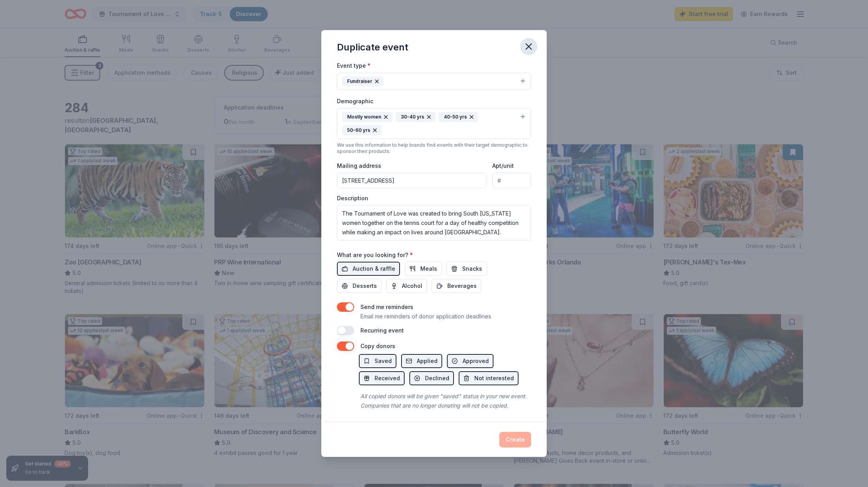 Image resolution: width=868 pixels, height=487 pixels. I want to click on label: Send me reminders, so click(387, 307).